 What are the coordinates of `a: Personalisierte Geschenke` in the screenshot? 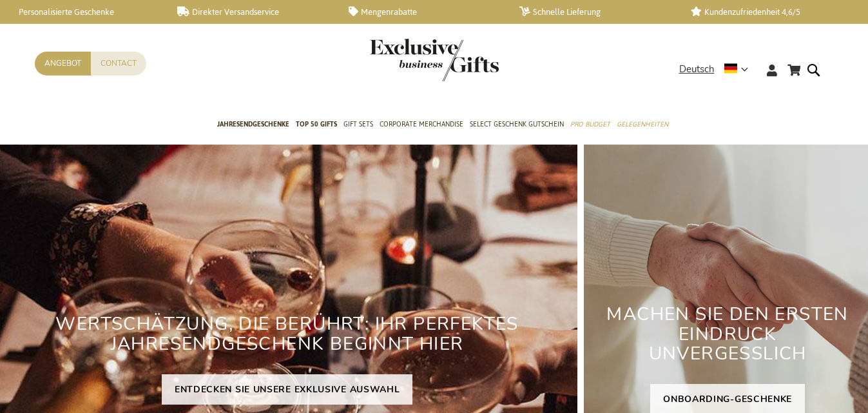 It's located at (81, 11).